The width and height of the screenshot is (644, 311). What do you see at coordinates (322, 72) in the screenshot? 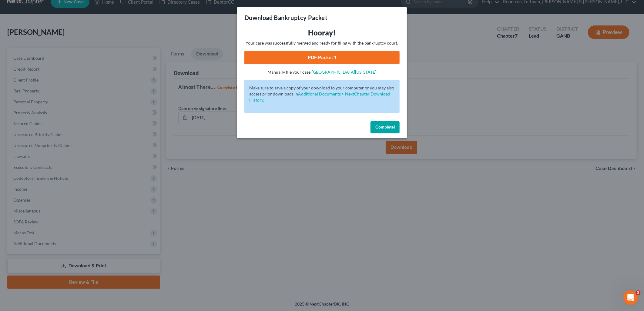
I see `p: Manually file your case:` at bounding box center [322, 72].